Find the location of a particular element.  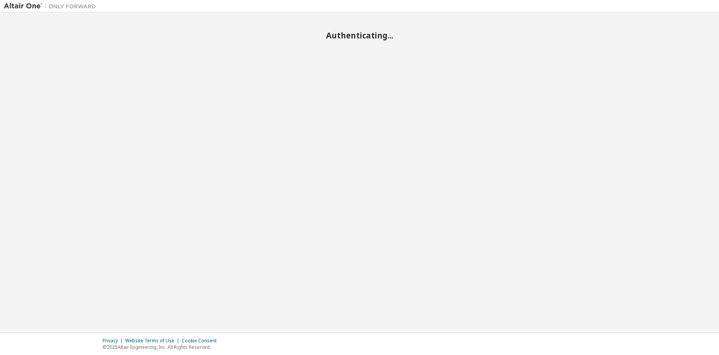

img: Altair One is located at coordinates (52, 6).